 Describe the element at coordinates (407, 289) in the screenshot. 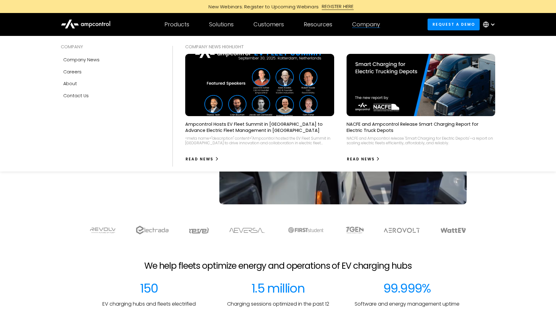

I see `div: 99.999%` at that location.